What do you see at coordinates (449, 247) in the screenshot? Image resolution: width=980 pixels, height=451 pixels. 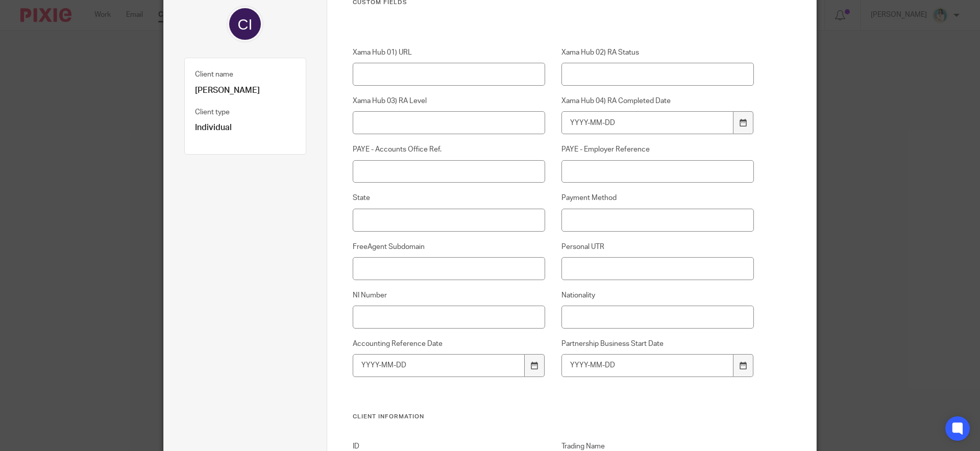 I see `label: FreeAgent Subdomain` at bounding box center [449, 247].